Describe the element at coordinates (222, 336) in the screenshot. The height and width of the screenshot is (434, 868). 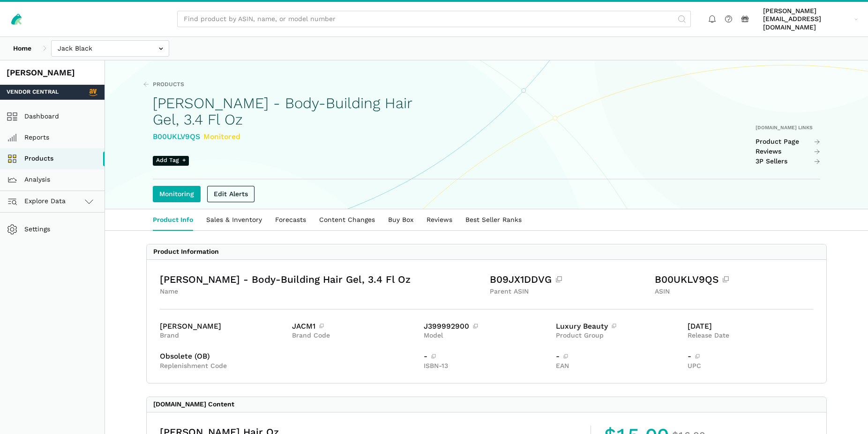
I see `div: Brand` at that location.